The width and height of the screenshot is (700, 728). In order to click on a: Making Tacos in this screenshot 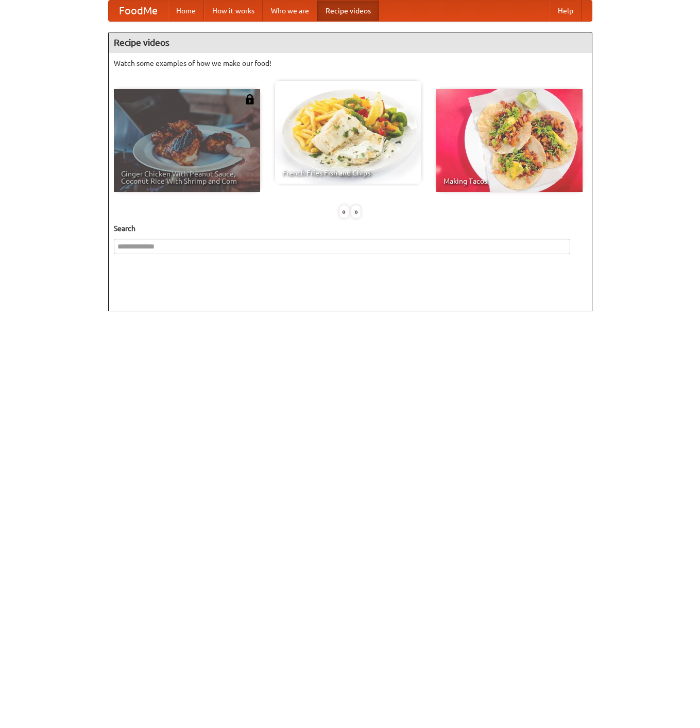, I will do `click(510, 140)`.